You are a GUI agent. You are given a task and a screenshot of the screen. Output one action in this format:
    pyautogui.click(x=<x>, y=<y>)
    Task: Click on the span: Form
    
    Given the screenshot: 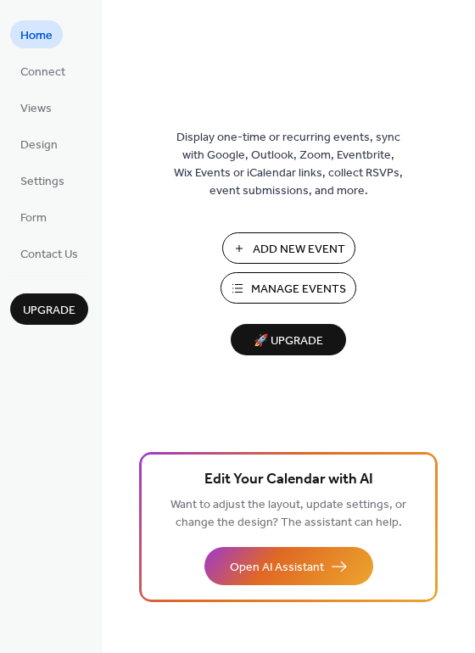 What is the action you would take?
    pyautogui.click(x=33, y=218)
    